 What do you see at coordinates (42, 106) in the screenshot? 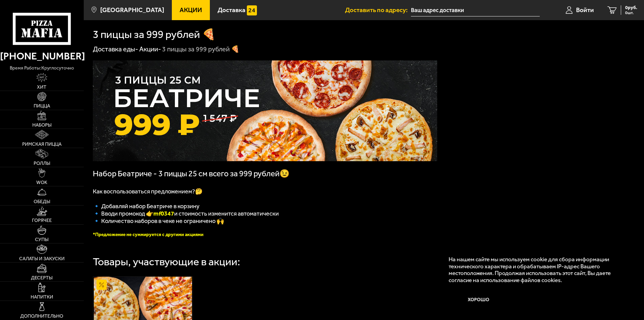
I see `span: Пицца` at bounding box center [42, 106].